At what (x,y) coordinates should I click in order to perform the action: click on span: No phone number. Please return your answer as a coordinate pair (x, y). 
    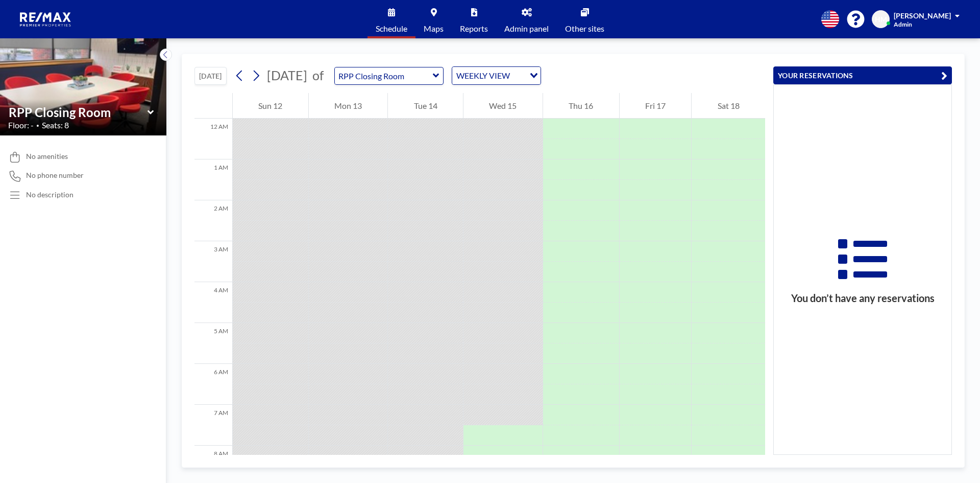
    Looking at the image, I should click on (55, 175).